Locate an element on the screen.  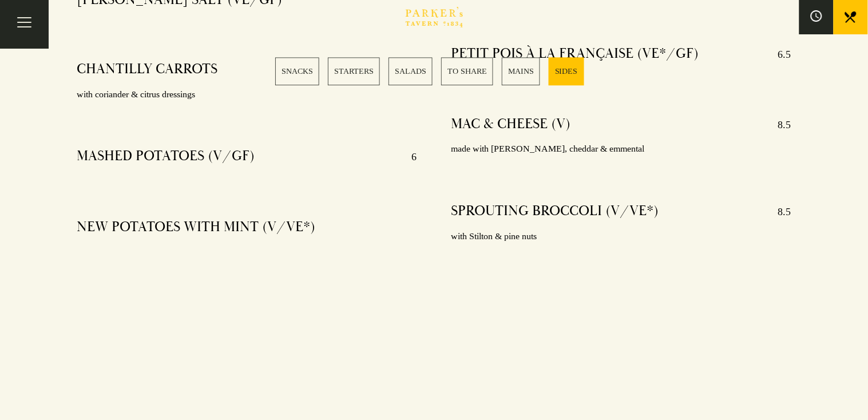
a: 3 / 6 is located at coordinates (410, 71).